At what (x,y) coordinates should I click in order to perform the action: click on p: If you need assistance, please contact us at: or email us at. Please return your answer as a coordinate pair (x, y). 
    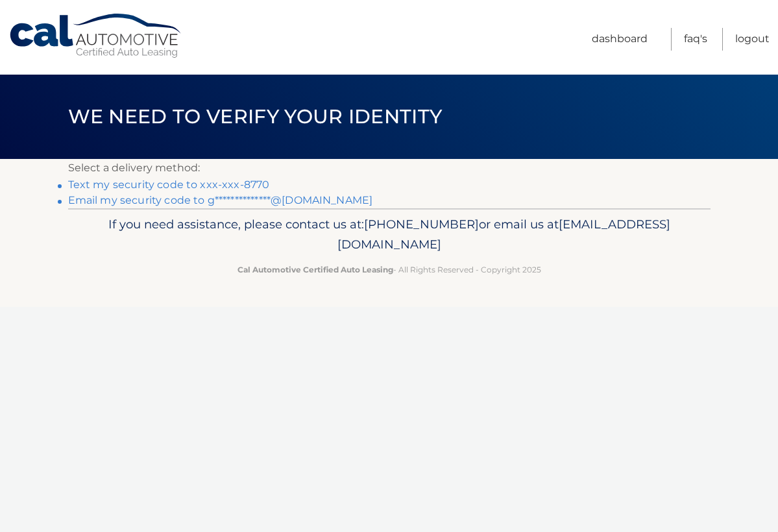
    Looking at the image, I should click on (389, 234).